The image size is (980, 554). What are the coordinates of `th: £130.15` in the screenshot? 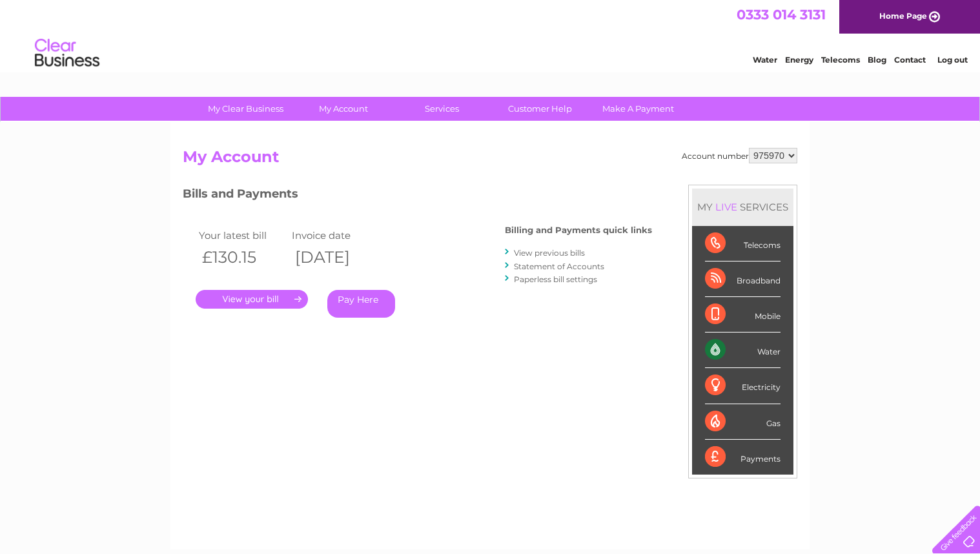 It's located at (242, 257).